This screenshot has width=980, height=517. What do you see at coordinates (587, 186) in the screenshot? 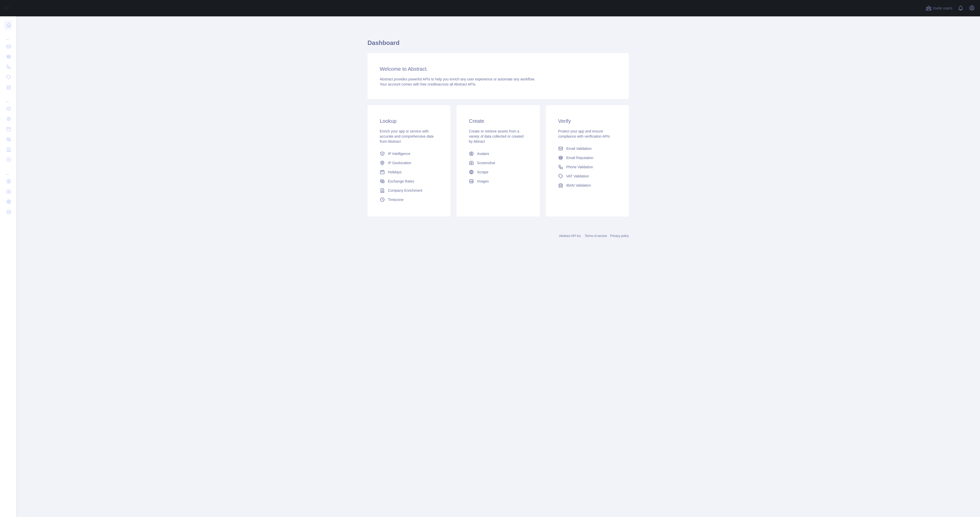
I see `a: IBAN Validation` at bounding box center [587, 186].